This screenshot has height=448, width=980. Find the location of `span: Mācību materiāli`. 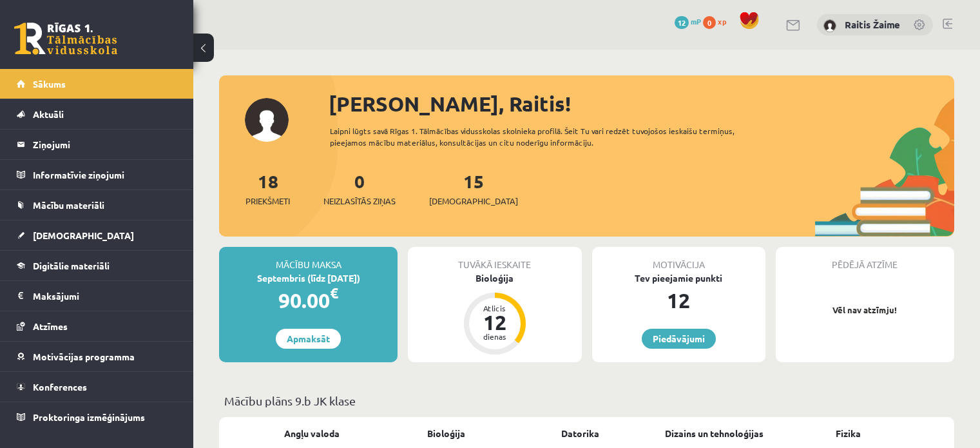

span: Mācību materiāli is located at coordinates (69, 205).